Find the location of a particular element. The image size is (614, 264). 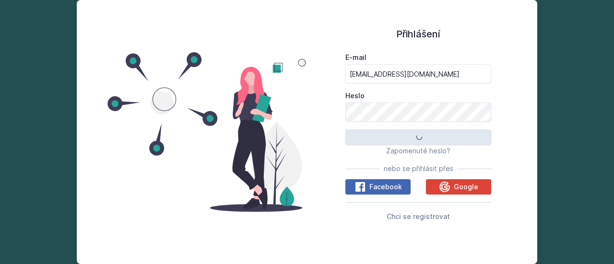

button: Přihlásit se is located at coordinates (418, 137).